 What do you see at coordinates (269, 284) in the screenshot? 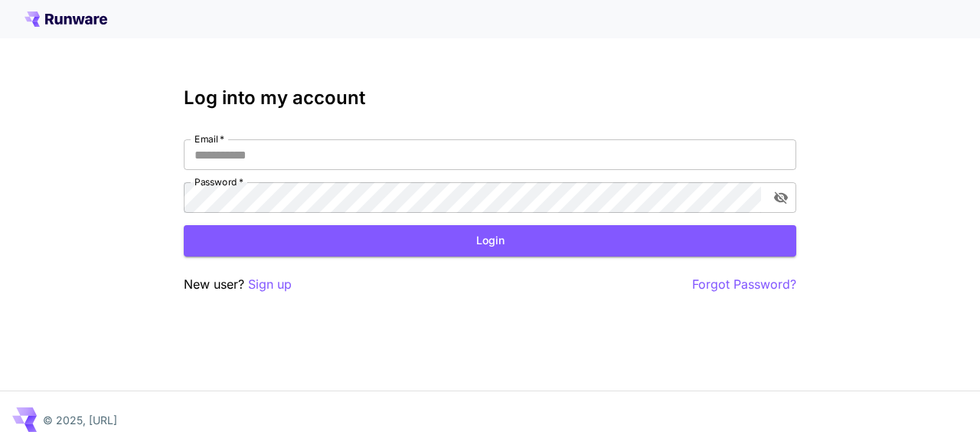
I see `p: Sign up` at bounding box center [269, 284].